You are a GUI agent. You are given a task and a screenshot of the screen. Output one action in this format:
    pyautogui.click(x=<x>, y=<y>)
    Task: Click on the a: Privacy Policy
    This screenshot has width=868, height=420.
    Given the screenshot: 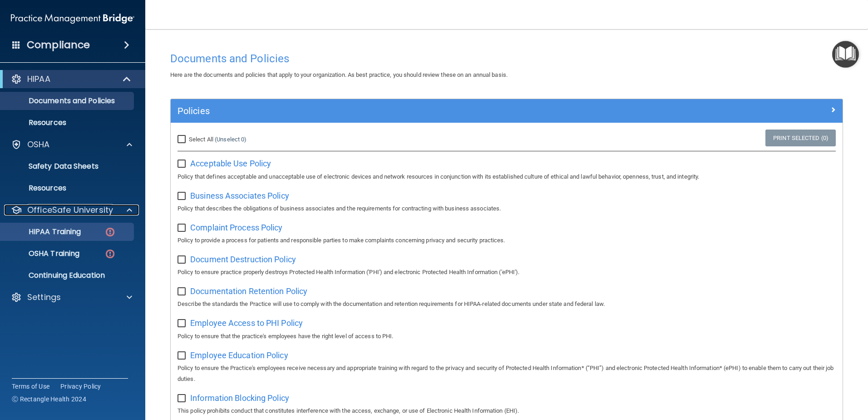 What is the action you would take?
    pyautogui.click(x=81, y=386)
    